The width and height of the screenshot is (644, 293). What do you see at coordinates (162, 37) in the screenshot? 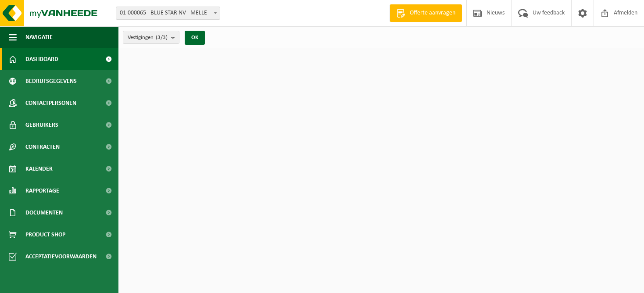
I see `count: (3/3)` at bounding box center [162, 37].